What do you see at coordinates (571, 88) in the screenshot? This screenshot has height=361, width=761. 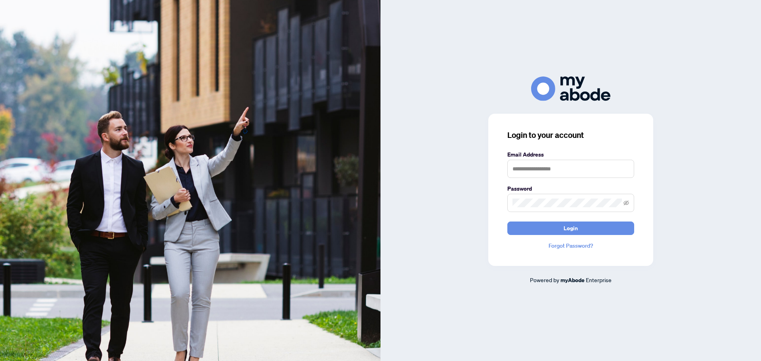 I see `img: ma-logo` at bounding box center [571, 88].